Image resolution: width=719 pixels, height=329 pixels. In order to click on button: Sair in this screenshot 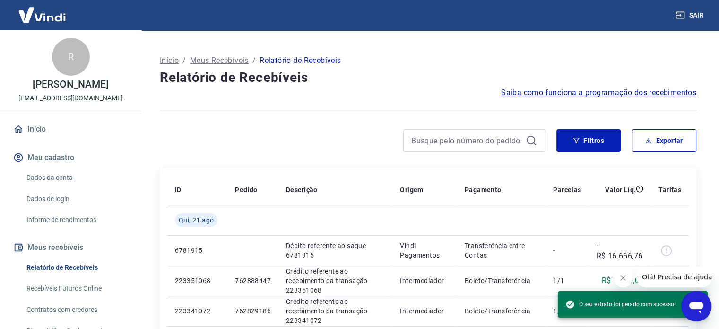, I will do `click(691, 15)`.